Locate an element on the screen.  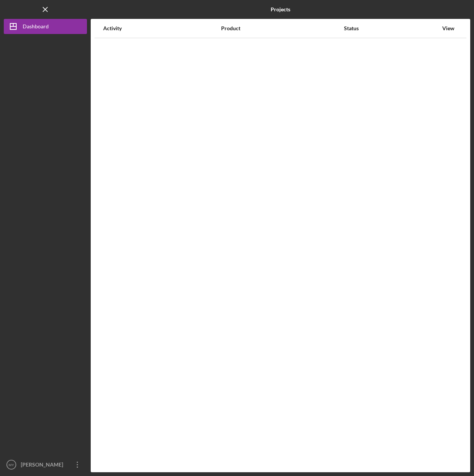
button: Dashboard is located at coordinates (45, 26).